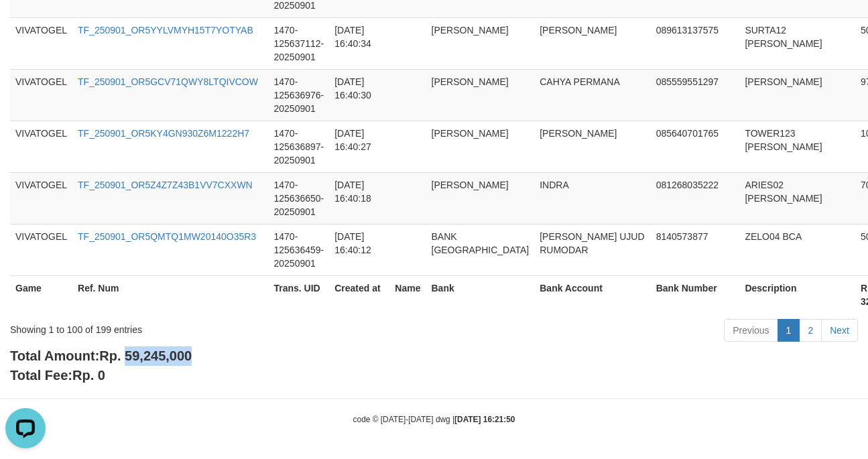  What do you see at coordinates (164, 134) in the screenshot?
I see `a: TF_250901_OR5KY4GN930Z6M1222H7` at bounding box center [164, 134].